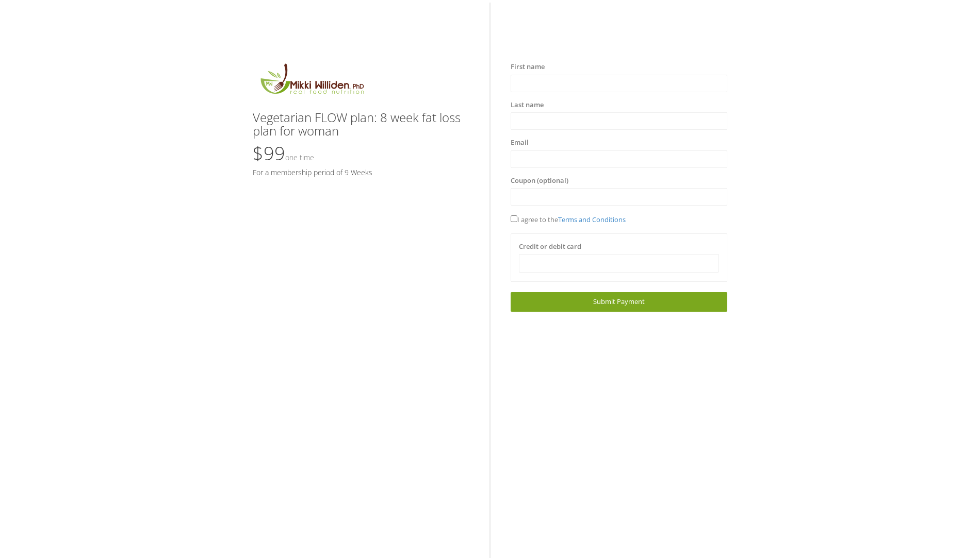 The width and height of the screenshot is (980, 558). What do you see at coordinates (567, 220) in the screenshot?
I see `span: I agree to the` at bounding box center [567, 220].